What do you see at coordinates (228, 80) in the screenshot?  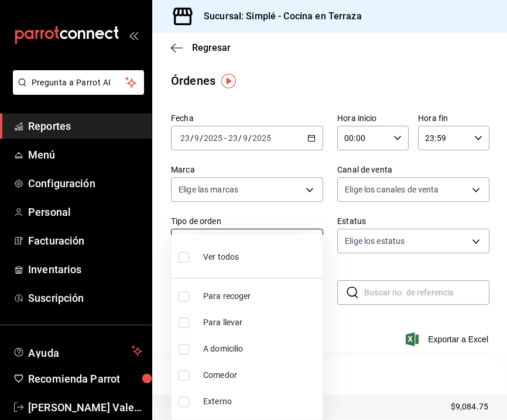 I see `img: Tooltip marker` at bounding box center [228, 80].